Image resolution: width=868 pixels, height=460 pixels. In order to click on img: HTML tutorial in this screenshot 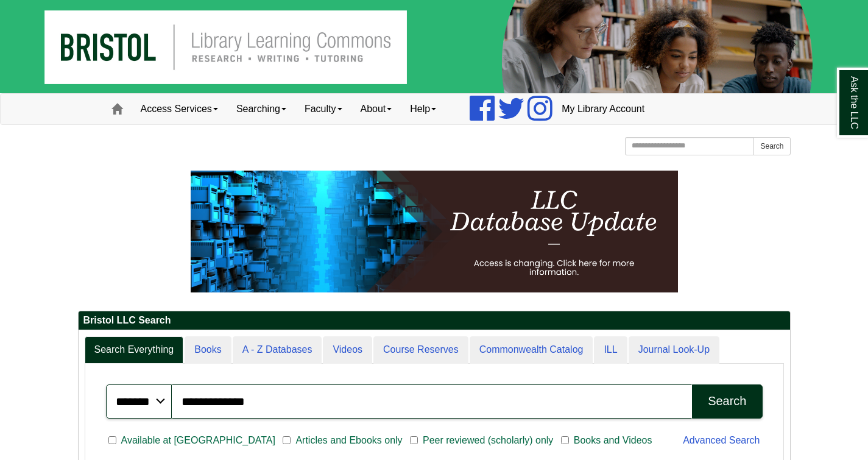, I will do `click(434, 231)`.